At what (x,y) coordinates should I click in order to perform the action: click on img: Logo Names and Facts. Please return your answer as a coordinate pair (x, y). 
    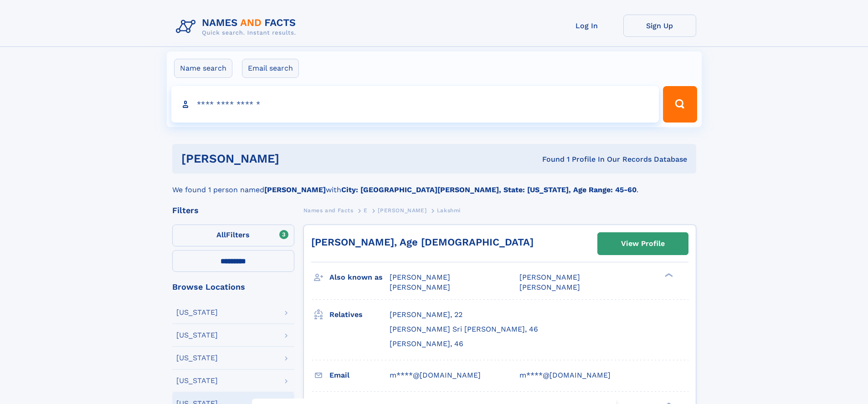
    Looking at the image, I should click on (238, 27).